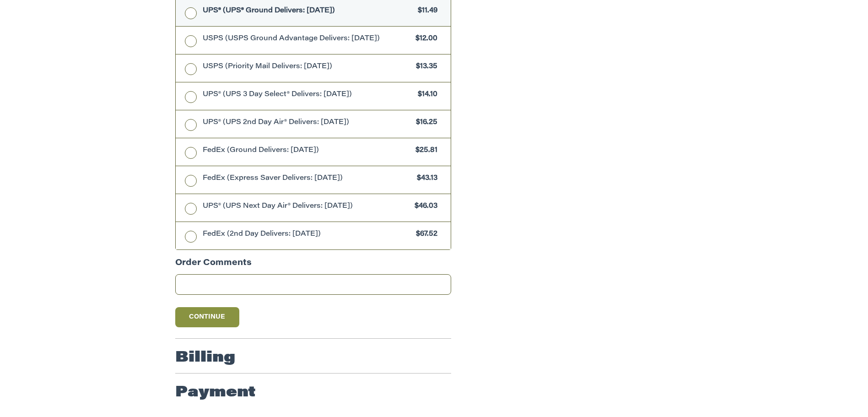 The height and width of the screenshot is (417, 868). What do you see at coordinates (213, 265) in the screenshot?
I see `legend: Order Comments` at bounding box center [213, 265].